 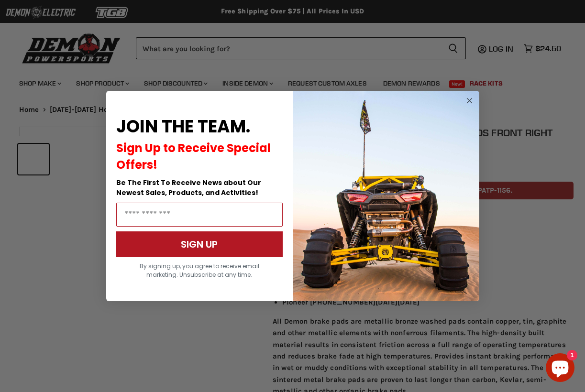 I want to click on button: SIGN UP, so click(x=200, y=245).